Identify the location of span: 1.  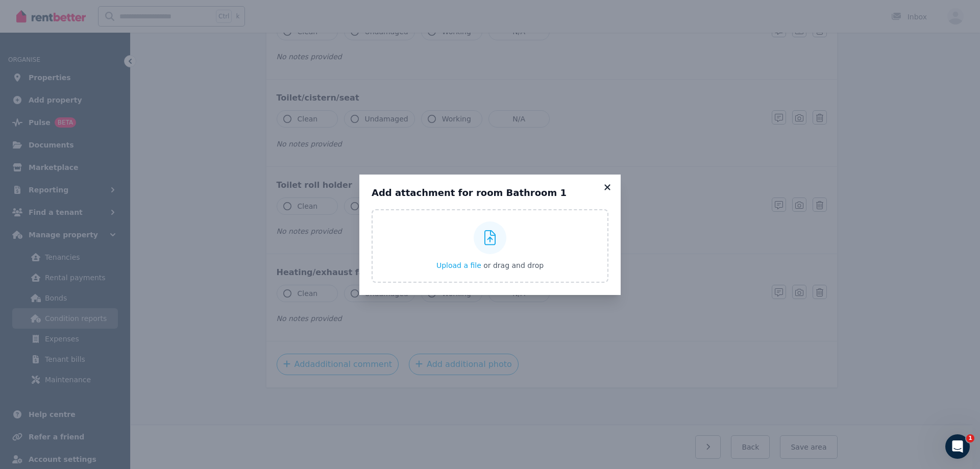
(970, 438).